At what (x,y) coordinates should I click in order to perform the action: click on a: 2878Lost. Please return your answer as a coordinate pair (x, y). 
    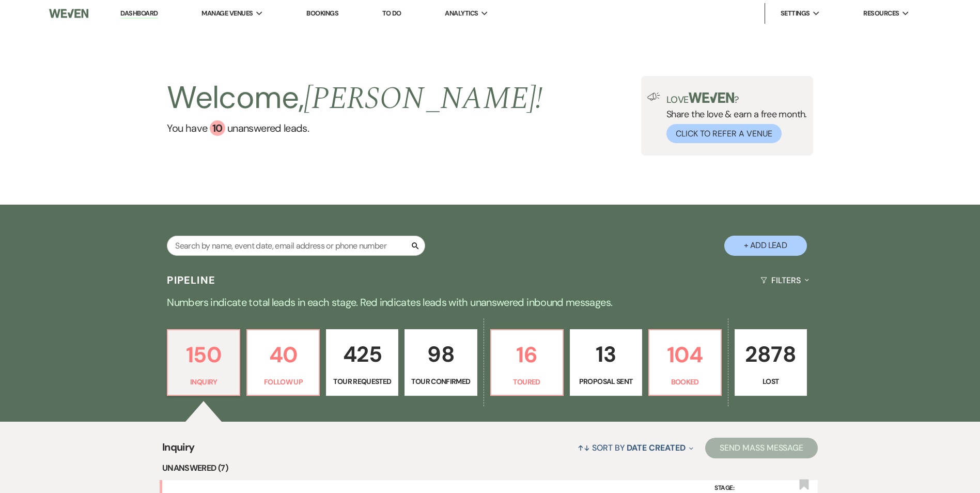
    Looking at the image, I should click on (771, 363).